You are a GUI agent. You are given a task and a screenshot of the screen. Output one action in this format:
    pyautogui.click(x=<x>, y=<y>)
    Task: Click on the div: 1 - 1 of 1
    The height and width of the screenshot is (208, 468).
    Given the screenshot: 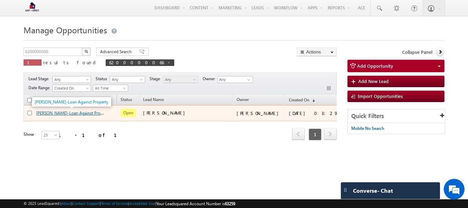 What is the action you would take?
    pyautogui.click(x=92, y=135)
    